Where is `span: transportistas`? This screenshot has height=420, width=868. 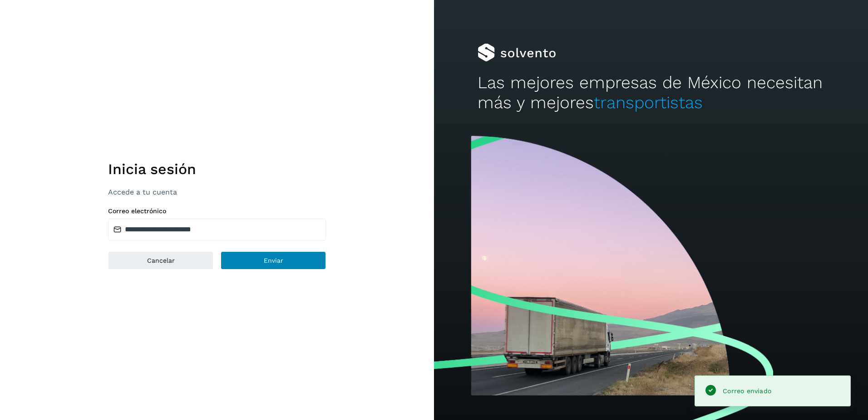
span: transportistas is located at coordinates (649, 102).